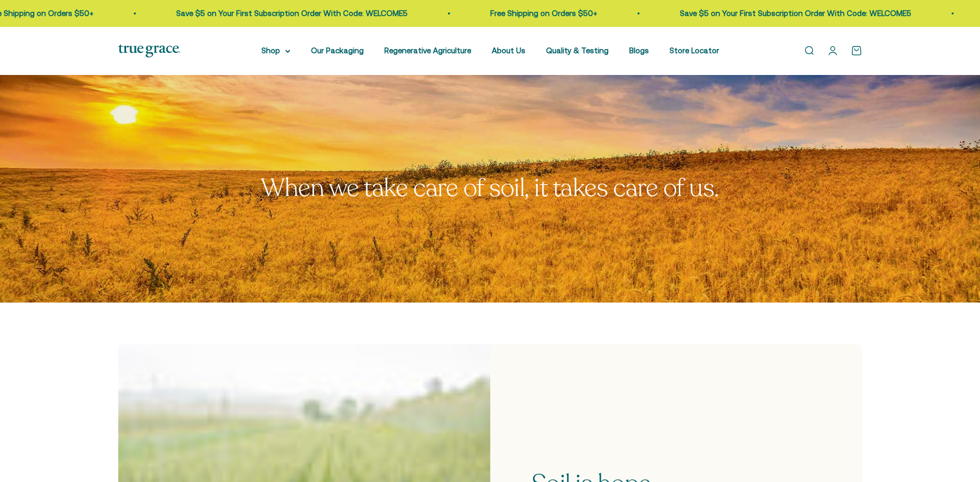  Describe the element at coordinates (577, 50) in the screenshot. I see `a: Quality & Testing` at that location.